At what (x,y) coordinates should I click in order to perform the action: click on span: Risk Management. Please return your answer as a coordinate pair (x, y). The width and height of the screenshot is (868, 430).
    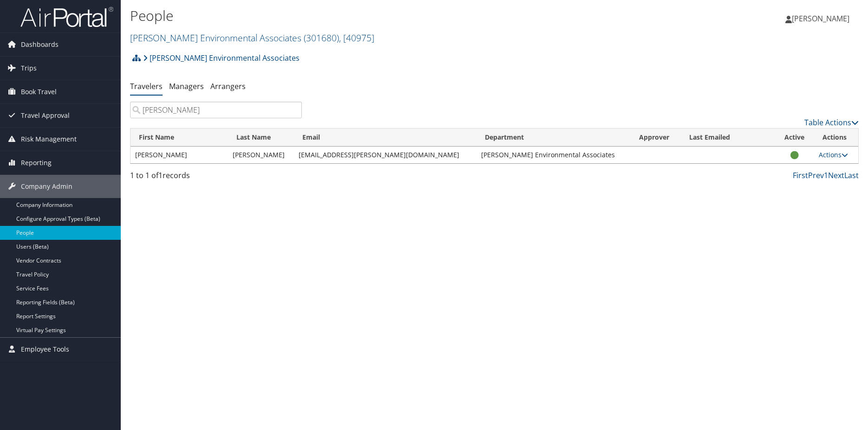
    Looking at the image, I should click on (49, 139).